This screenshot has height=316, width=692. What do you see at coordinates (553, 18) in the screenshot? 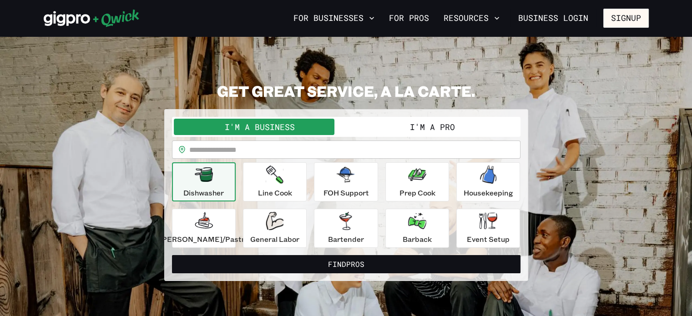
I see `a: Business Login` at bounding box center [553, 18].